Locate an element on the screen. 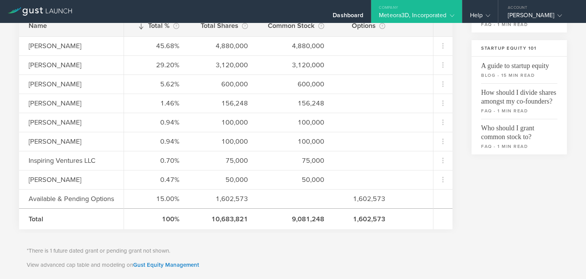 The height and width of the screenshot is (279, 586). div: Meteora3D, Incorporated is located at coordinates (416, 17).